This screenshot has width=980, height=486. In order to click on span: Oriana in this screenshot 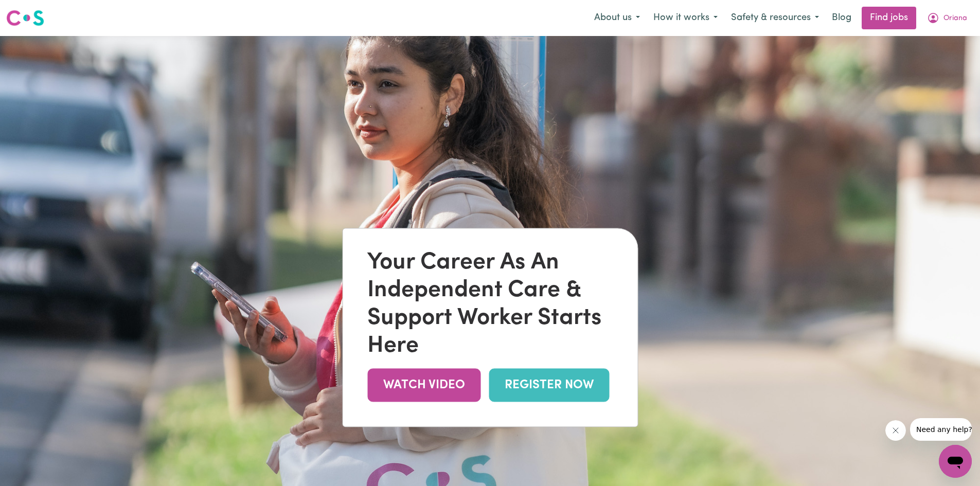, I will do `click(955, 19)`.